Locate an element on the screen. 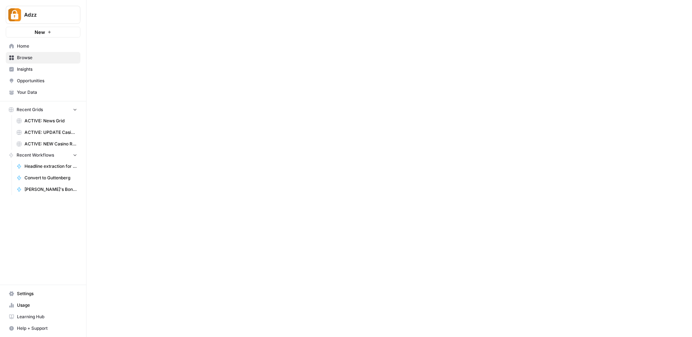  span: ACTIVE: NEW Casino Reviews is located at coordinates (51, 144).